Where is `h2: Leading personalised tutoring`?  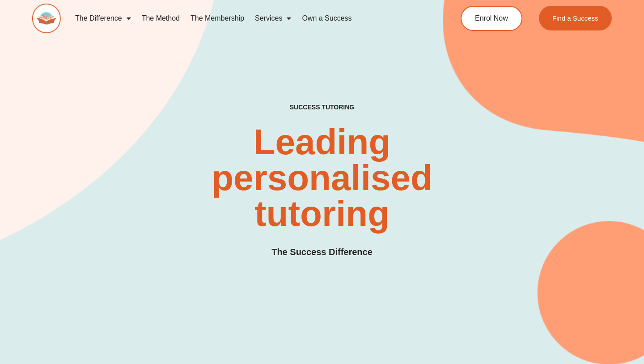
h2: Leading personalised tutoring is located at coordinates (322, 178).